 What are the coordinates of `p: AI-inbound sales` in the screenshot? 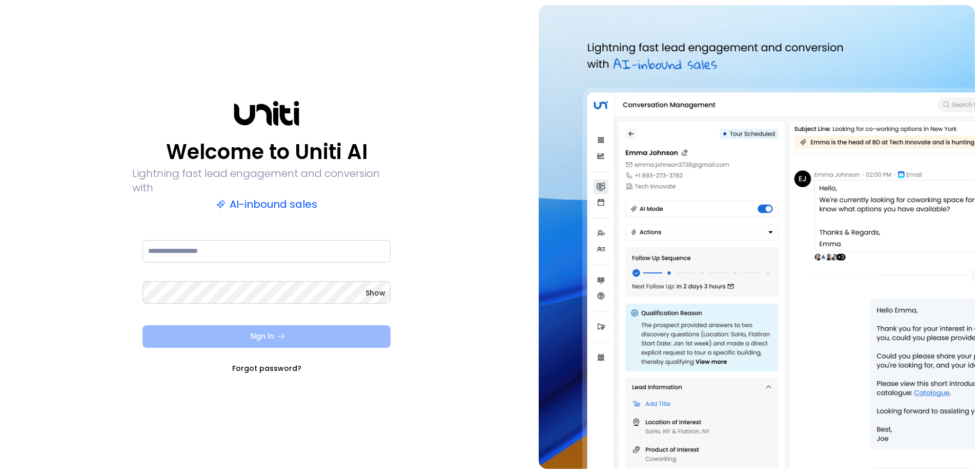 It's located at (266, 204).